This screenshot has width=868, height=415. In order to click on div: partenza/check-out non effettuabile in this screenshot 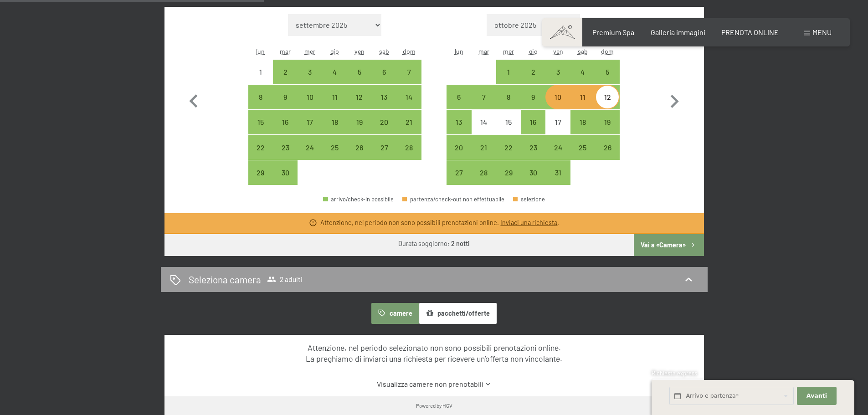, I will do `click(454, 199)`.